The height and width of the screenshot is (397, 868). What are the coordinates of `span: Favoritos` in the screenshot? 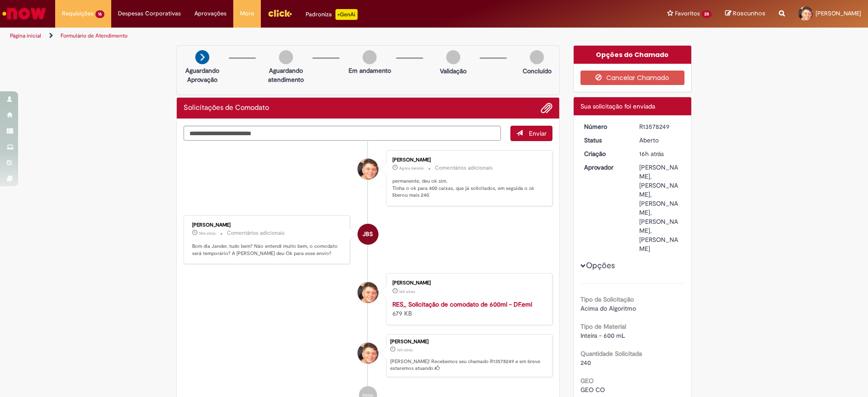 It's located at (687, 14).